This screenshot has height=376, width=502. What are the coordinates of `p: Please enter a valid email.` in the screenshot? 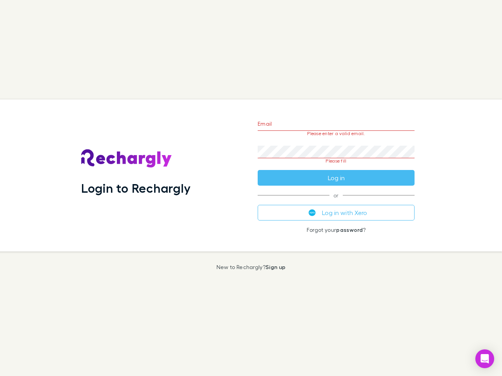 It's located at (336, 134).